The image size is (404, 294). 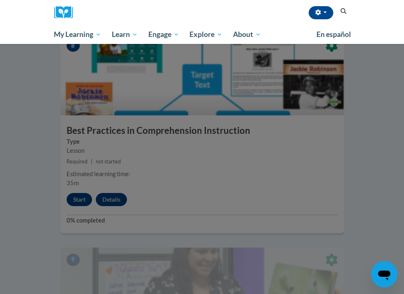 What do you see at coordinates (164, 35) in the screenshot?
I see `a: Engage` at bounding box center [164, 35].